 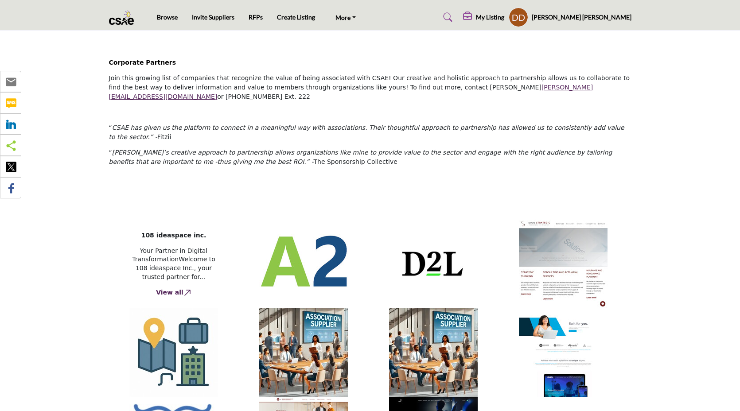 I want to click on a: More, so click(x=346, y=17).